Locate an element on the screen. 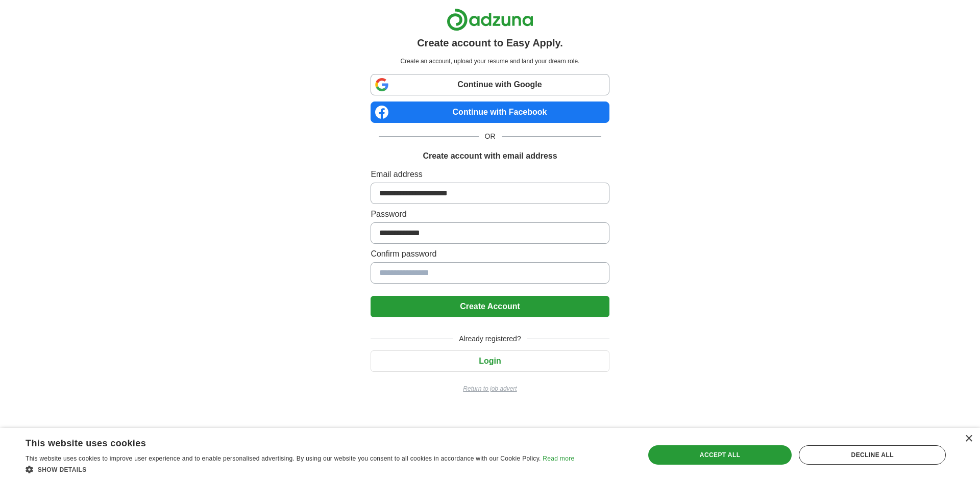 The image size is (980, 482). p: Create an account, upload your resume and land your dream role. is located at coordinates (489, 62).